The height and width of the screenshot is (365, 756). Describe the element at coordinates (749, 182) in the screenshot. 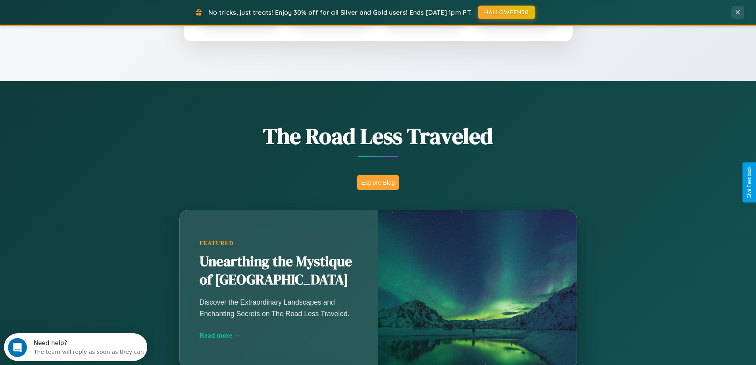

I see `div: Give Feedback` at that location.